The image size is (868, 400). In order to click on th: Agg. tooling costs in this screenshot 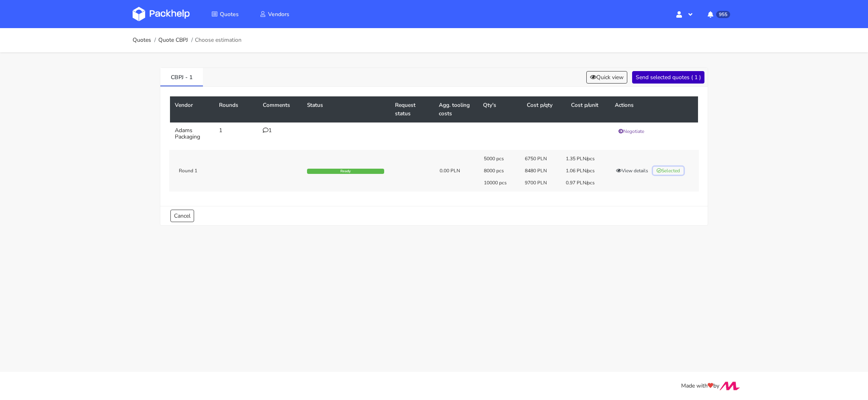, I will do `click(456, 109)`.